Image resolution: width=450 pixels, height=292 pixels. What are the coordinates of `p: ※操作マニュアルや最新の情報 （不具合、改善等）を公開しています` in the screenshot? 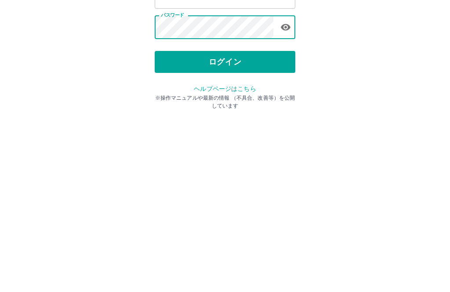 It's located at (225, 203).